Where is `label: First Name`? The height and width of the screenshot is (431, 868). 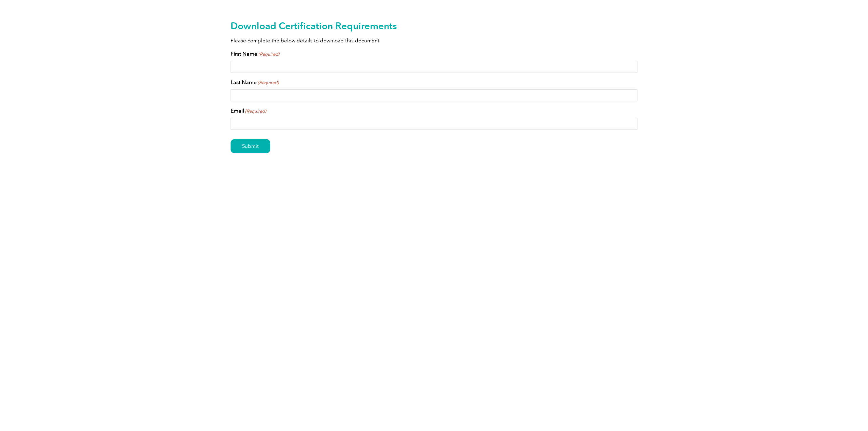
label: First Name is located at coordinates (255, 54).